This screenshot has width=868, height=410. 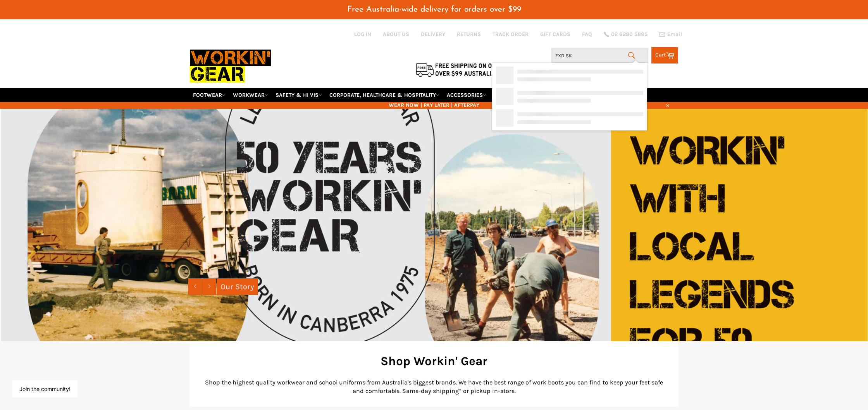 What do you see at coordinates (230, 66) in the screenshot?
I see `img: Workin Gear leaders in Workwear, Safety Boots, PPE, Uniforms. Australia's No.1 in Workwear` at bounding box center [230, 66].